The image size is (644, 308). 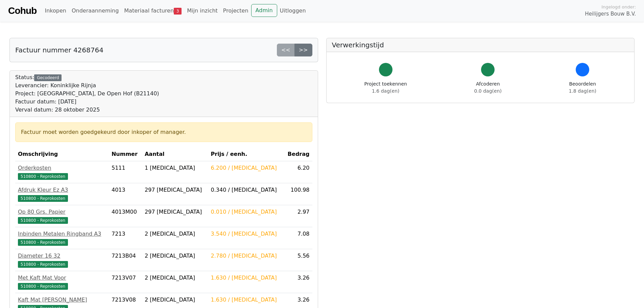 I want to click on td: 4013M00, so click(x=126, y=216).